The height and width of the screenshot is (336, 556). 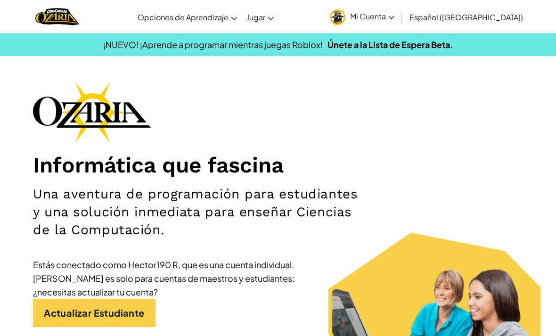 I want to click on img: avatar, so click(x=337, y=17).